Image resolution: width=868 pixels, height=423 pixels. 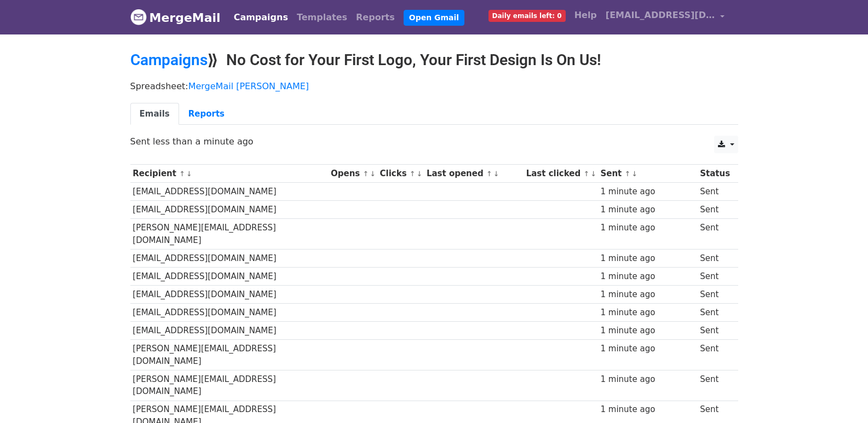 I want to click on th: Recipient, so click(x=229, y=173).